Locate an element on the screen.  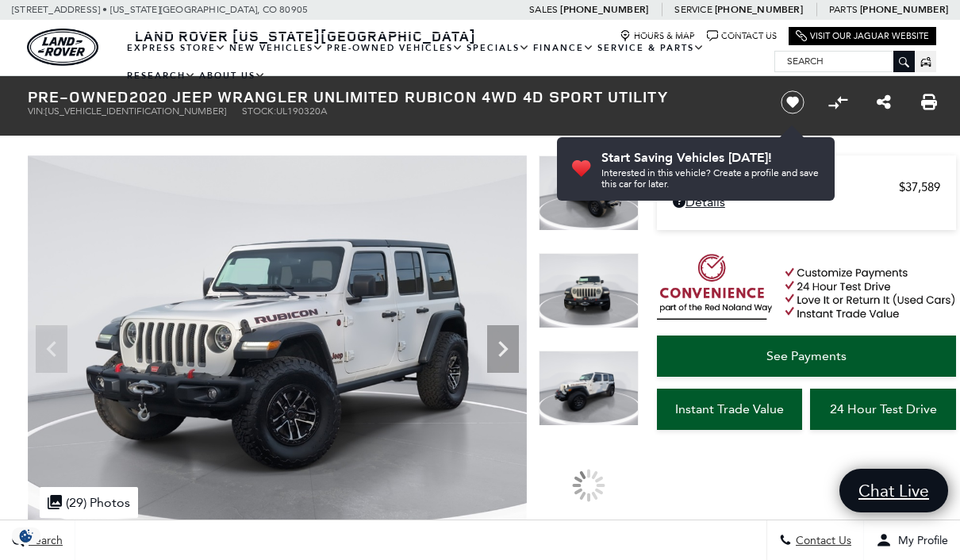
div: (29) Photos is located at coordinates (89, 502).